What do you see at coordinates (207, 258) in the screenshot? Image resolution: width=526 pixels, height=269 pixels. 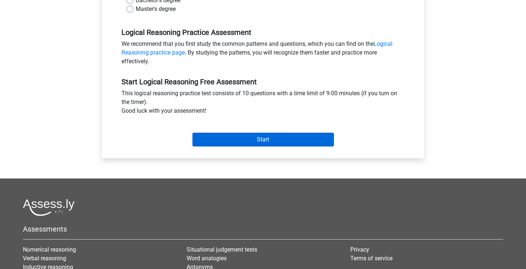 I see `a: Word analogies` at bounding box center [207, 258].